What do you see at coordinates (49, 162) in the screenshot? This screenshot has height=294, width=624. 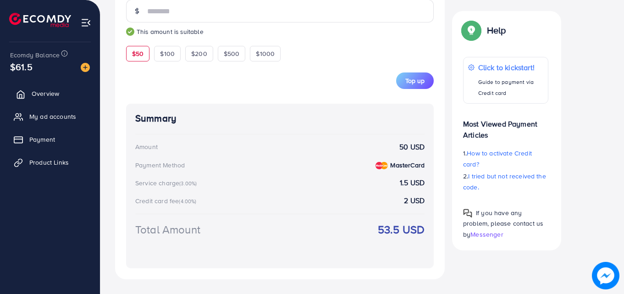 I see `span: Product Links` at bounding box center [49, 162].